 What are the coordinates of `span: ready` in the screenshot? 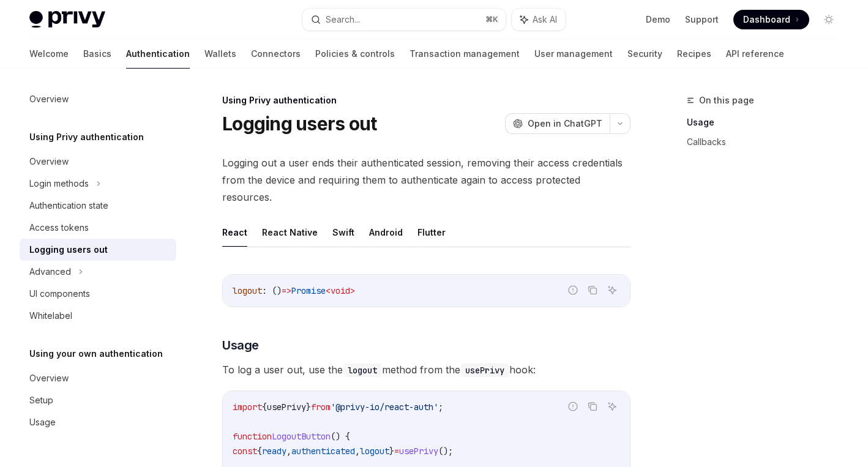 It's located at (274, 452).